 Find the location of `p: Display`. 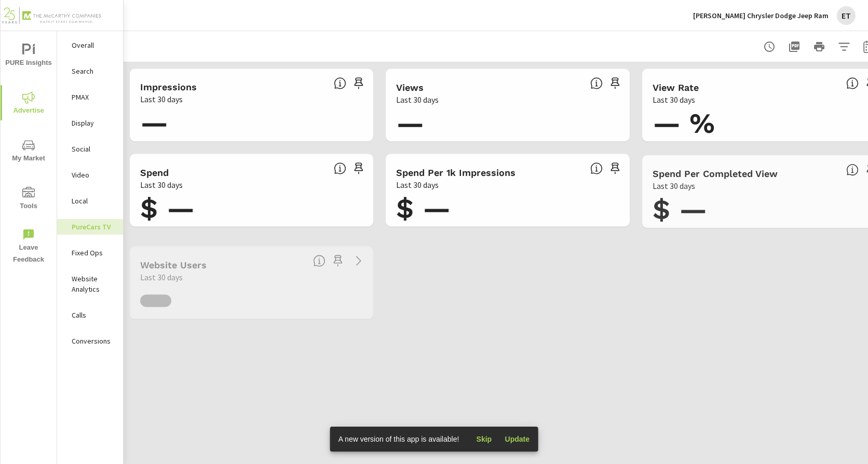

p: Display is located at coordinates (93, 123).